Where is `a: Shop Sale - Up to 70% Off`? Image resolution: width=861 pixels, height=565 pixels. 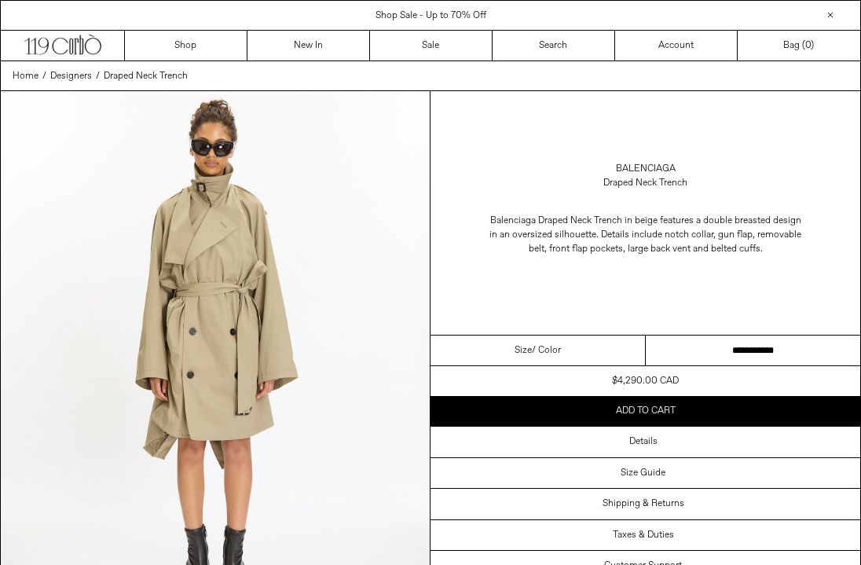 a: Shop Sale - Up to 70% Off is located at coordinates (430, 16).